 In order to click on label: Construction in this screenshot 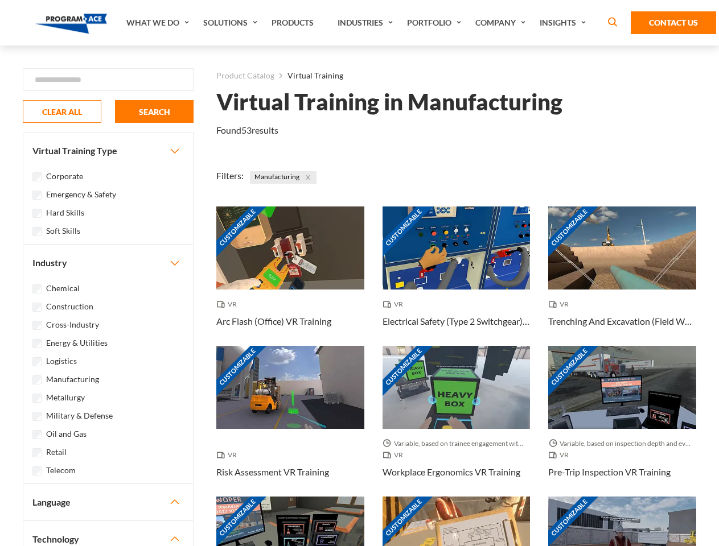, I will do `click(69, 307)`.